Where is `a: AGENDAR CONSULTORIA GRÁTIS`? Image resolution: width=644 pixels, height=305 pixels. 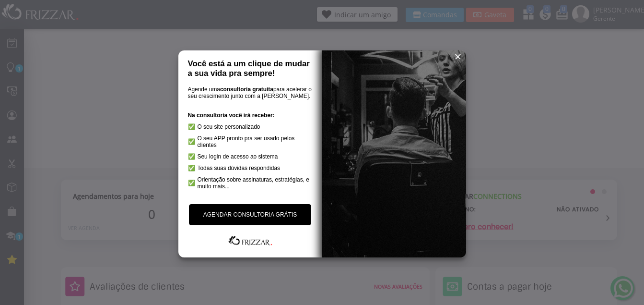
a: AGENDAR CONSULTORIA GRÁTIS is located at coordinates (250, 215).